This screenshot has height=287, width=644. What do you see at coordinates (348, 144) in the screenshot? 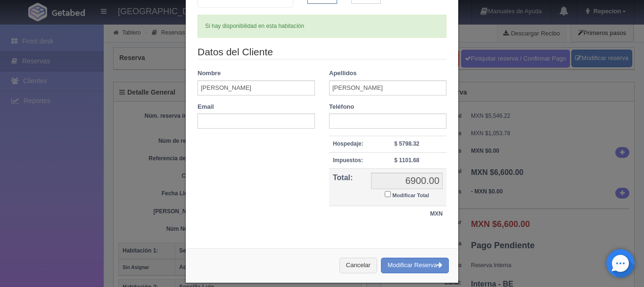
I see `th: Hospedaje:` at bounding box center [348, 144].